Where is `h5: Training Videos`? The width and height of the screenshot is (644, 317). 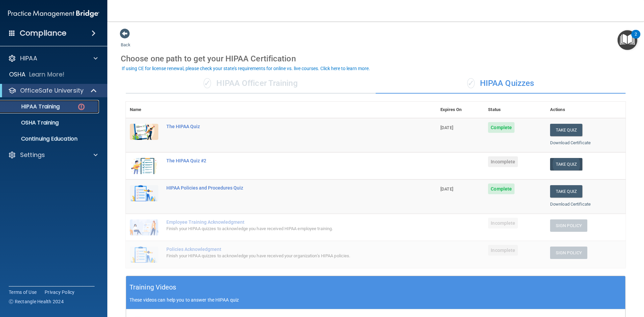
h5: Training Videos is located at coordinates (153, 287).